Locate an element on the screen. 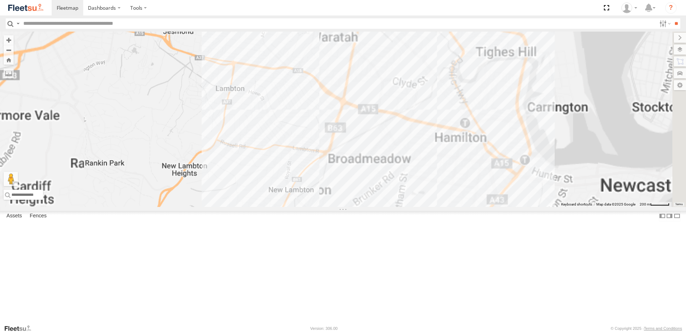 This screenshot has height=332, width=686. button: Zoom Home is located at coordinates (9, 60).